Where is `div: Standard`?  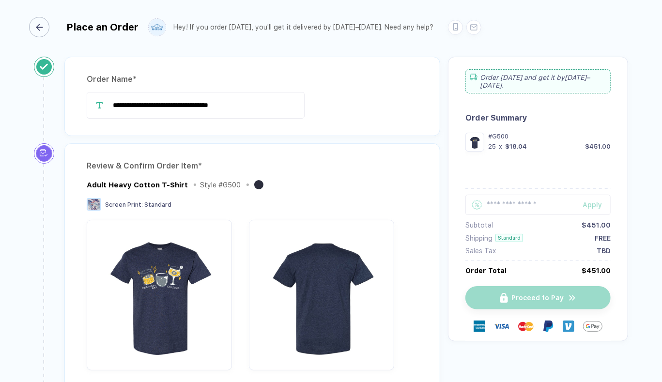
div: Standard is located at coordinates (509, 238).